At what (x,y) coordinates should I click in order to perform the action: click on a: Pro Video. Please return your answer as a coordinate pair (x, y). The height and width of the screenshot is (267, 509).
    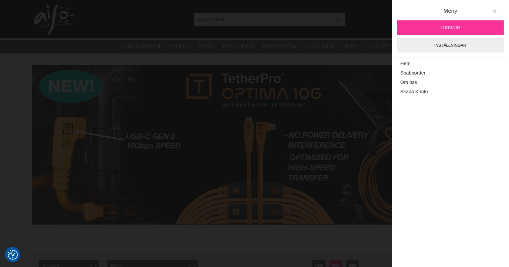
    Looking at the image, I should click on (238, 47).